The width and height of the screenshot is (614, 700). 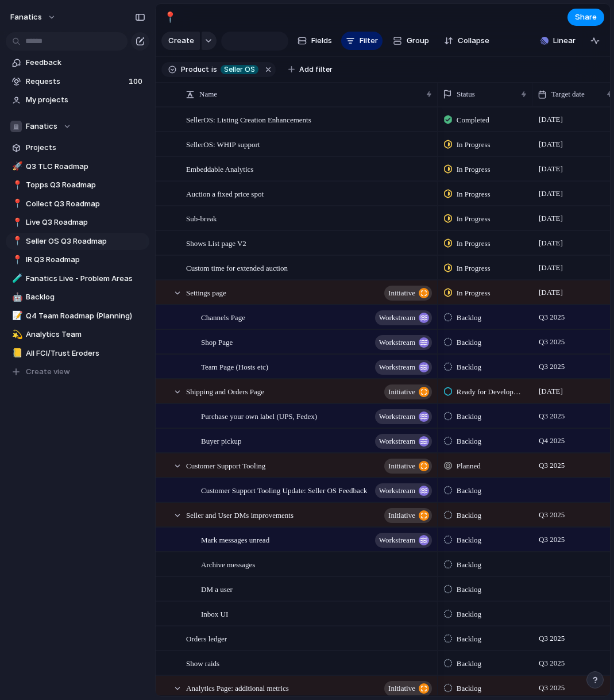 What do you see at coordinates (78, 63) in the screenshot?
I see `a: Feedback` at bounding box center [78, 63].